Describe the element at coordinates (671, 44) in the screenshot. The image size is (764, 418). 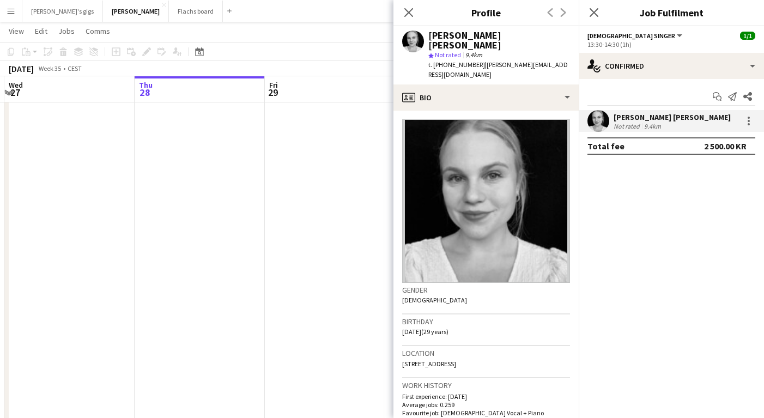
I see `div: 13:30-14:30 (1h)` at that location.